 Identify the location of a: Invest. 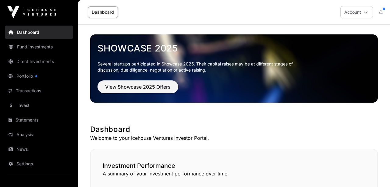
(39, 106).